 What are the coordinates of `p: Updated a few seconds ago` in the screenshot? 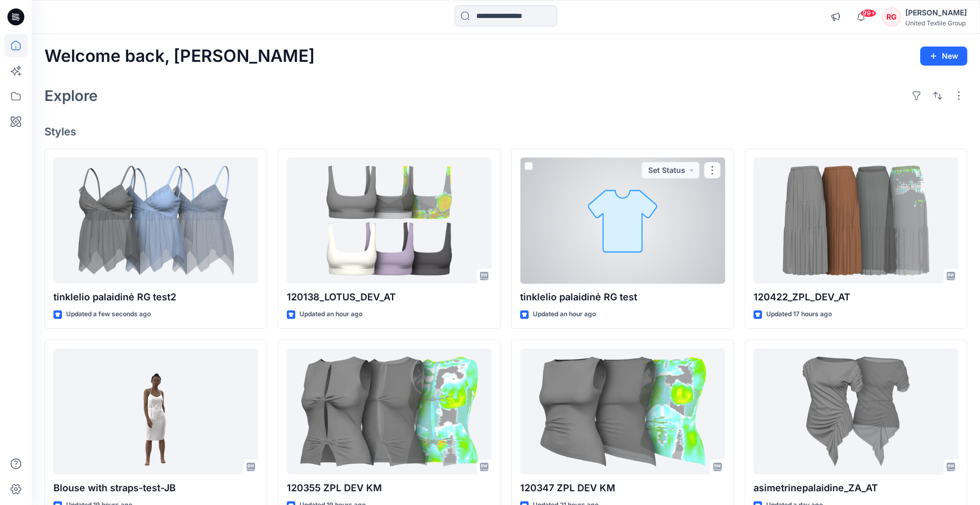 It's located at (109, 314).